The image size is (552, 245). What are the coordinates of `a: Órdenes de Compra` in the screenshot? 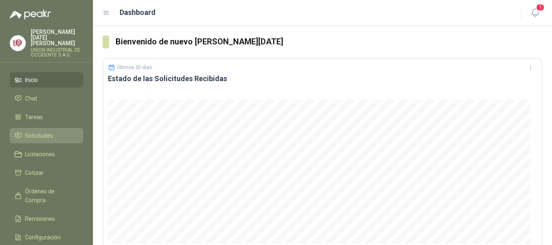 It's located at (46, 196).